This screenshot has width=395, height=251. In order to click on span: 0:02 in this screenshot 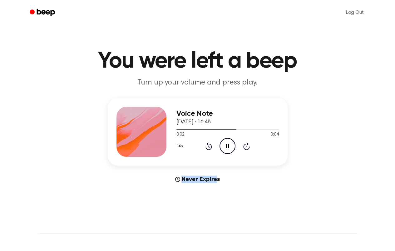, I will do `click(181, 134)`.